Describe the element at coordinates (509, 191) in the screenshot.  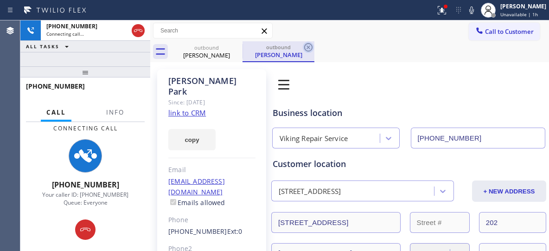
I see `button: + NEW ADDRESS` at that location.